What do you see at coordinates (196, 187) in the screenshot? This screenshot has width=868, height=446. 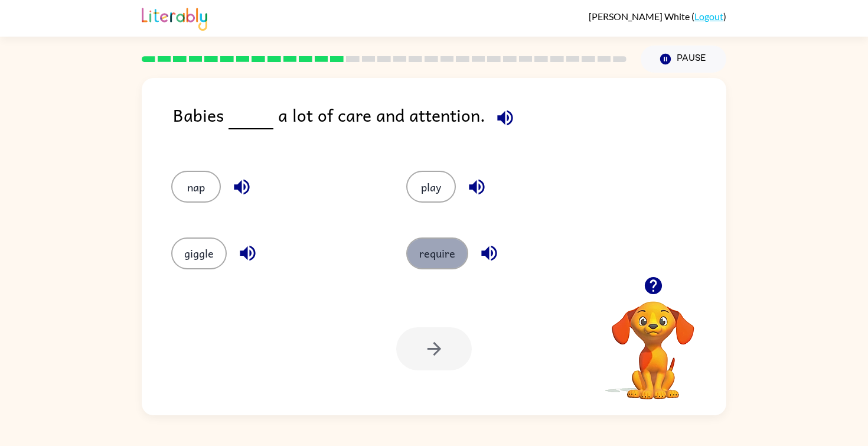 I see `button: nap` at bounding box center [196, 187].